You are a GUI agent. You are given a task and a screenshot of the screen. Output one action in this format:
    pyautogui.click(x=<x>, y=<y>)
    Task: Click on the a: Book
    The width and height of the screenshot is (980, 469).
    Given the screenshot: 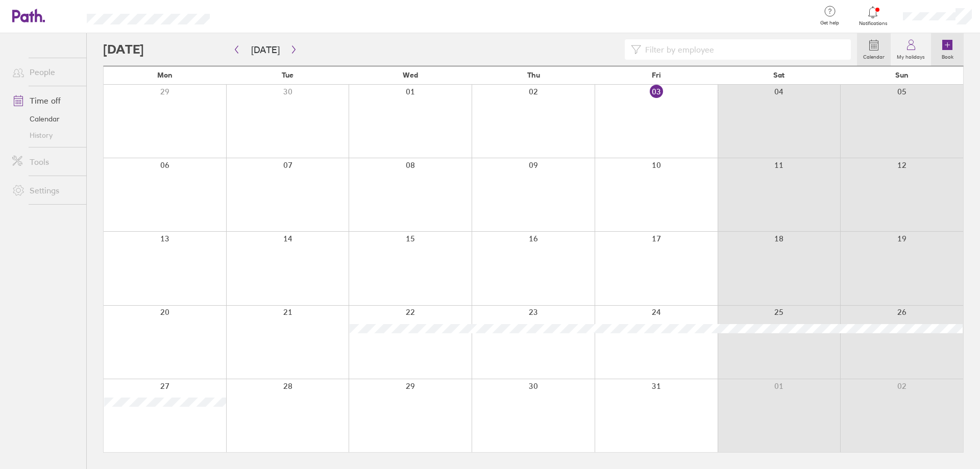 What is the action you would take?
    pyautogui.click(x=947, y=50)
    